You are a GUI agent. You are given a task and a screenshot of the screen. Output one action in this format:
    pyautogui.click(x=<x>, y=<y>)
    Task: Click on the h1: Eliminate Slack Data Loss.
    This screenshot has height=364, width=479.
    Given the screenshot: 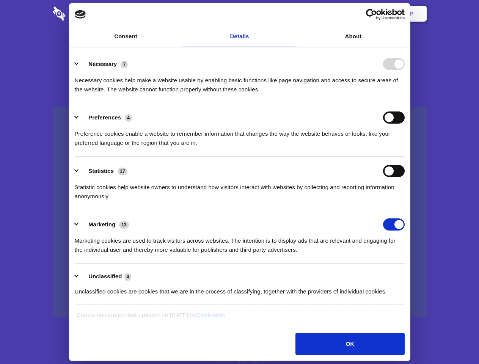 What is the action you would take?
    pyautogui.click(x=240, y=48)
    